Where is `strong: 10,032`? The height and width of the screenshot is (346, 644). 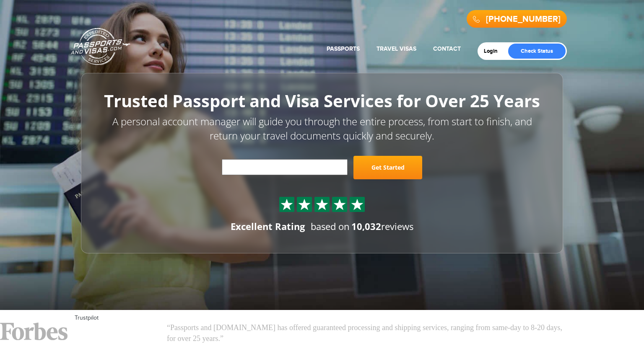 strong: 10,032 is located at coordinates (366, 227).